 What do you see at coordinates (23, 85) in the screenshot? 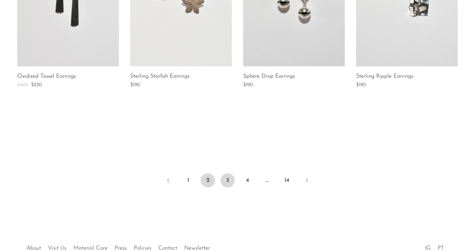
I see `span: $320` at bounding box center [23, 85].